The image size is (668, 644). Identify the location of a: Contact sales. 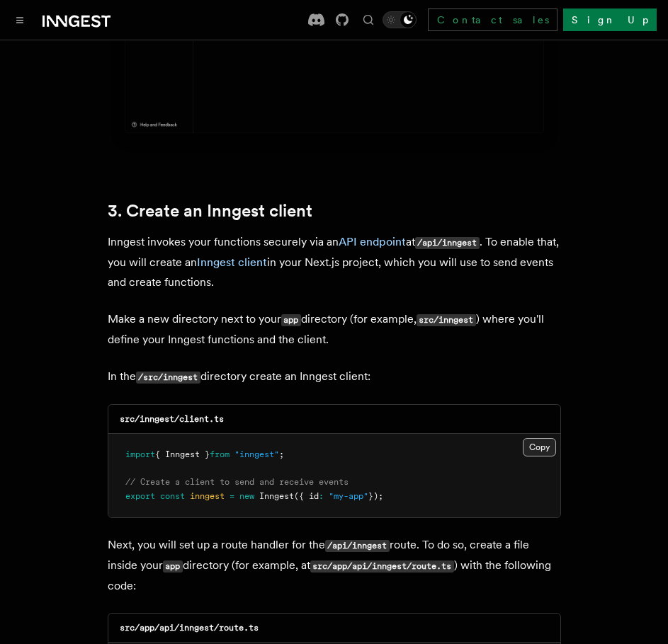
(493, 19).